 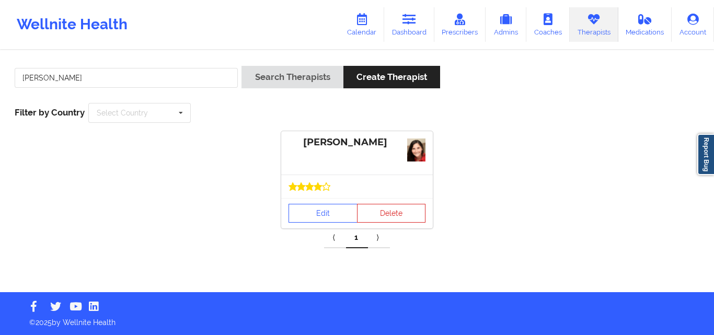 I want to click on a: Account, so click(x=692, y=25).